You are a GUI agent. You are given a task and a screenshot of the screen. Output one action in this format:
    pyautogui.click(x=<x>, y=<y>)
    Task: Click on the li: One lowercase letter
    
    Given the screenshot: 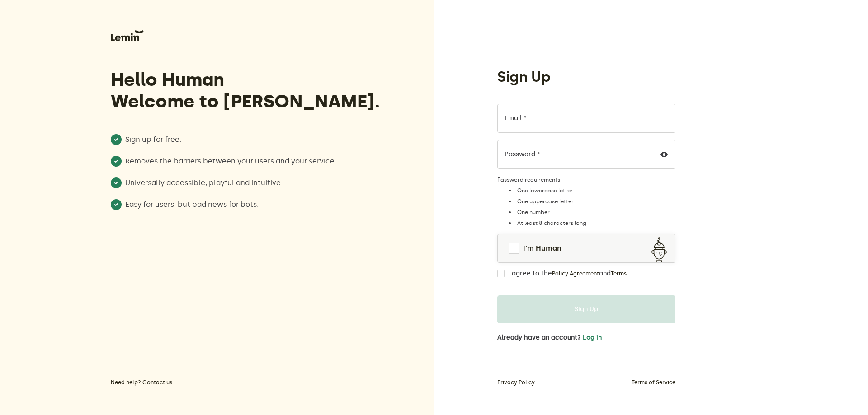 What is the action you would take?
    pyautogui.click(x=591, y=191)
    